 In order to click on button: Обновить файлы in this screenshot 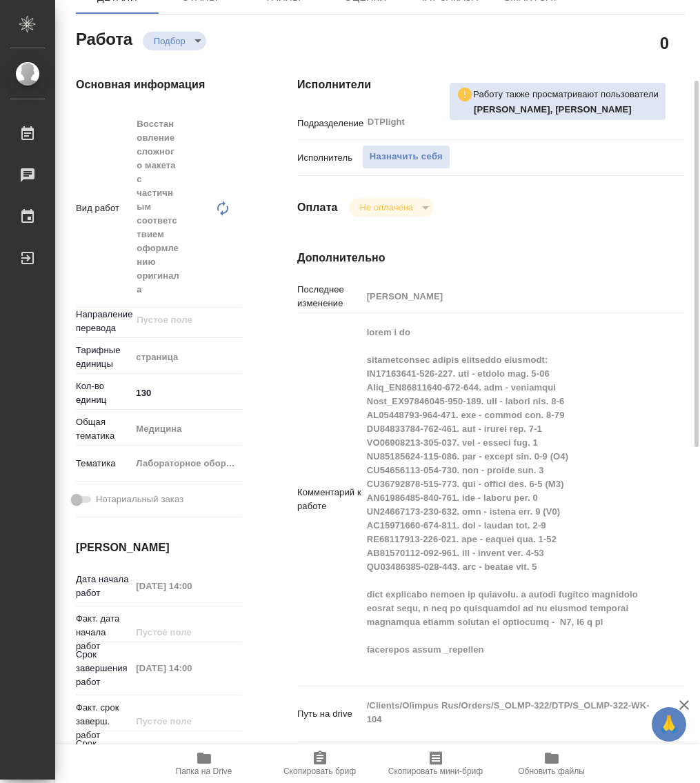, I will do `click(552, 764)`.